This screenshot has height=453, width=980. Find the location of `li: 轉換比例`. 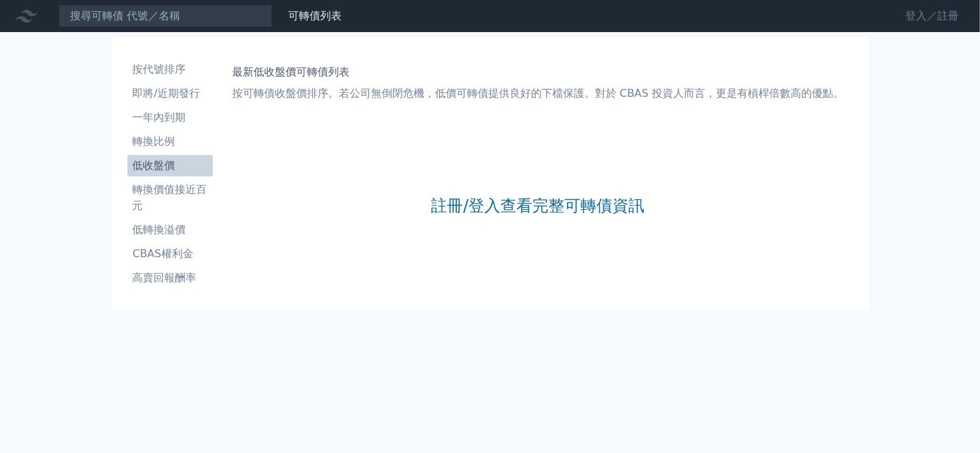

li: 轉換比例 is located at coordinates (170, 142).